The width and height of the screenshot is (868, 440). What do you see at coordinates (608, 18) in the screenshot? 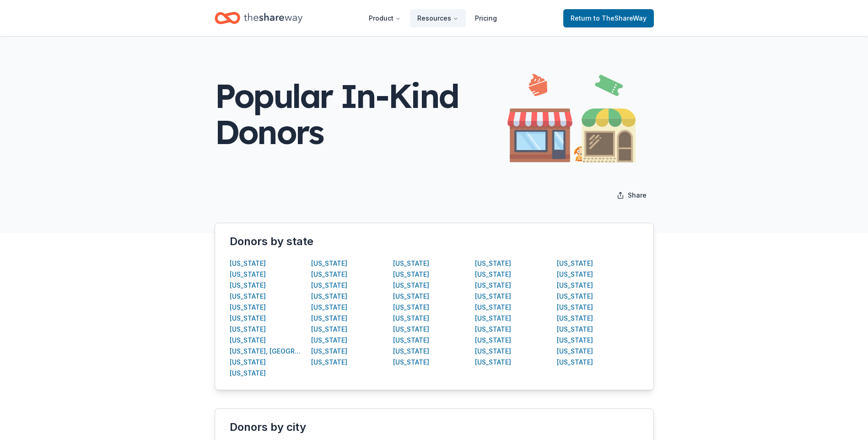
I see `a: Returnto TheShareWay` at bounding box center [608, 18].